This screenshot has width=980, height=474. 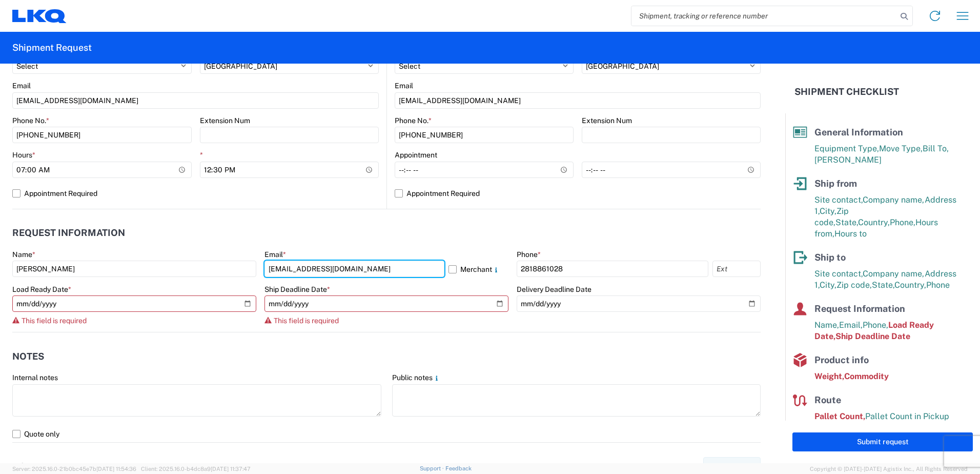 I want to click on button: Submit request, so click(x=883, y=441).